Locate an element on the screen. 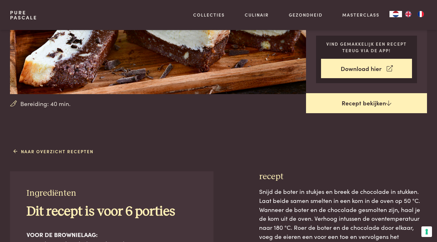 This screenshot has height=242, width=437. a: NL is located at coordinates (396, 14).